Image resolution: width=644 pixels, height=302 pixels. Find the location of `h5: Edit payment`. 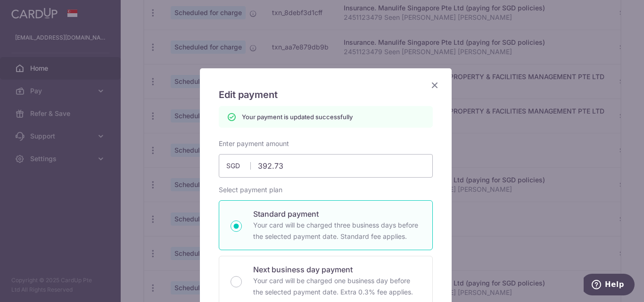

h5: Edit payment is located at coordinates (325, 95).